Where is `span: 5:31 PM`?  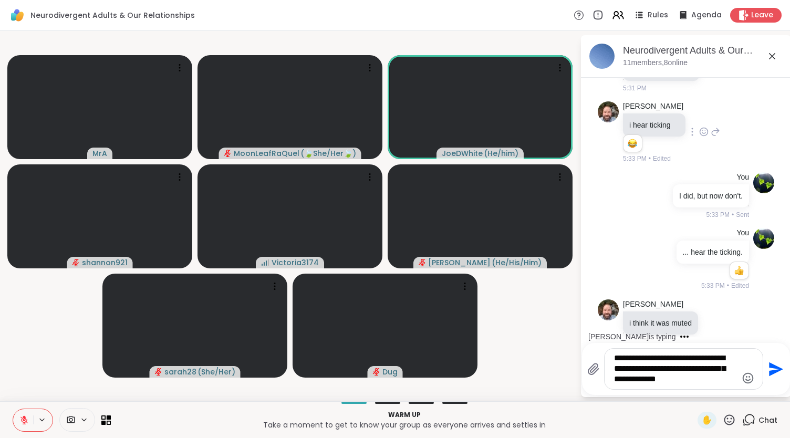 span: 5:31 PM is located at coordinates (634, 88).